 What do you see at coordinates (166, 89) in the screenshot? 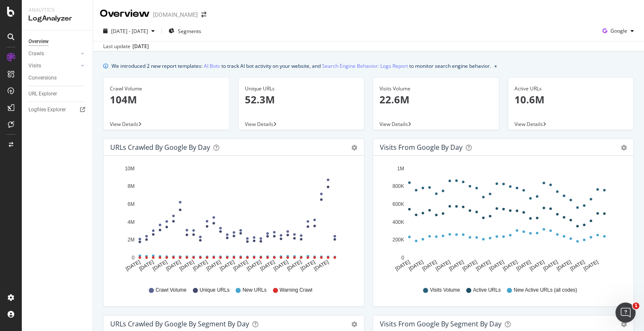
I see `div: Crawl Volume` at bounding box center [166, 89].